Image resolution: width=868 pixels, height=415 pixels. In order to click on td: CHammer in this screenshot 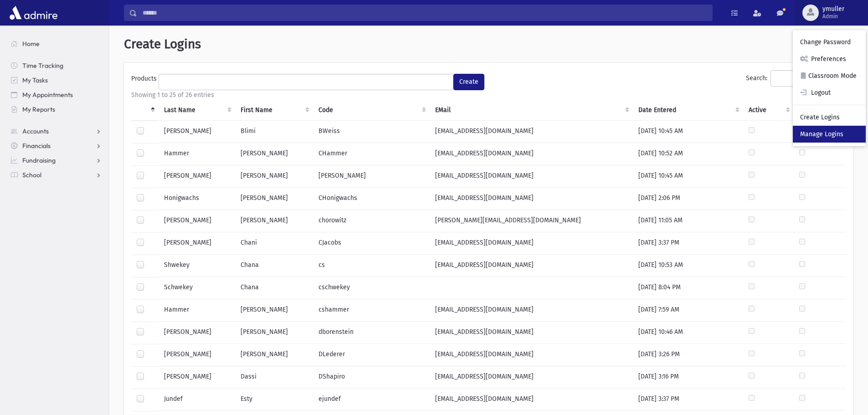, I will do `click(371, 154)`.